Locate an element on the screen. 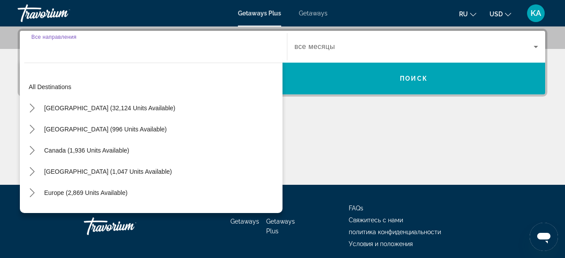 This screenshot has width=565, height=258. button: Select destination: All destinations is located at coordinates (153, 87).